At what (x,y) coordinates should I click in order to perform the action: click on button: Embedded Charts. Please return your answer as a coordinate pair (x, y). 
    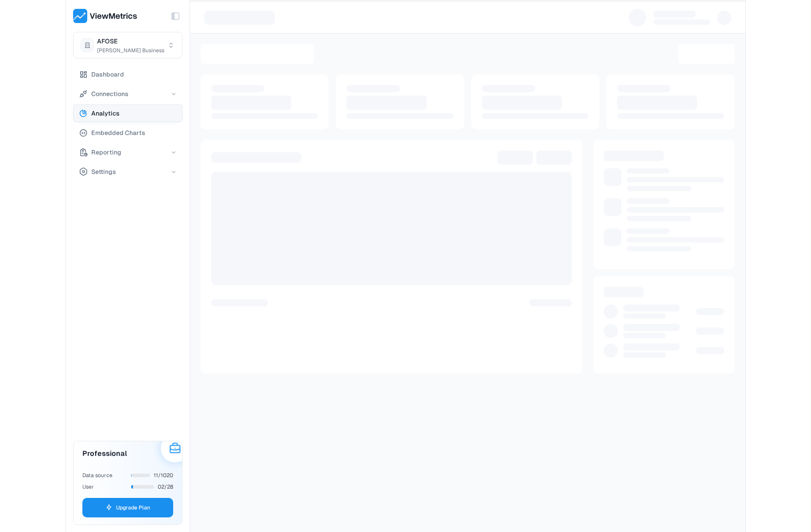
    Looking at the image, I should click on (128, 133).